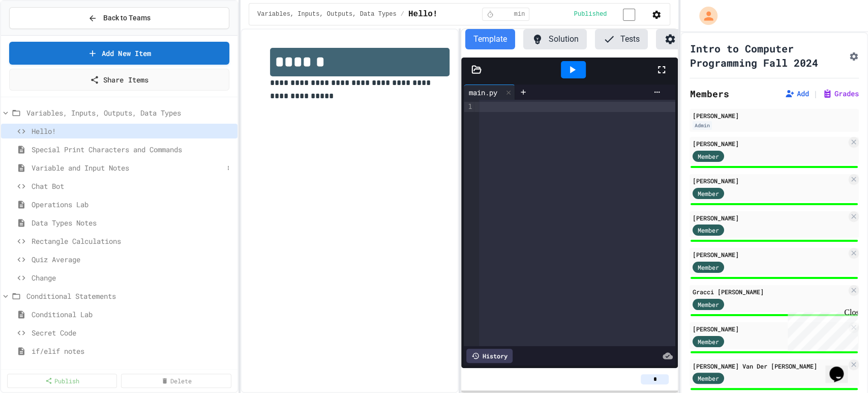 This screenshot has width=868, height=393. I want to click on button: Assignment Settings, so click(854, 56).